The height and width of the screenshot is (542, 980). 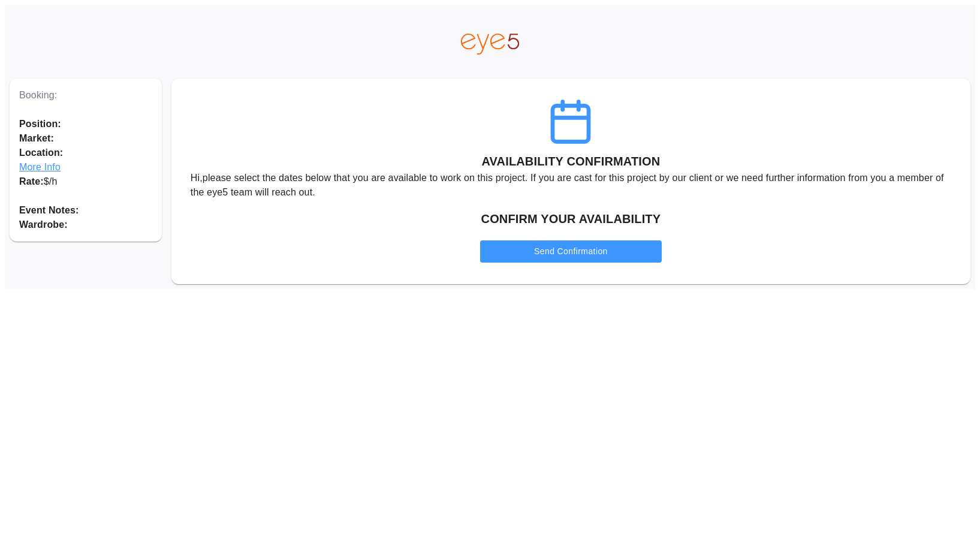 I want to click on button: Send Confirmation, so click(x=571, y=251).